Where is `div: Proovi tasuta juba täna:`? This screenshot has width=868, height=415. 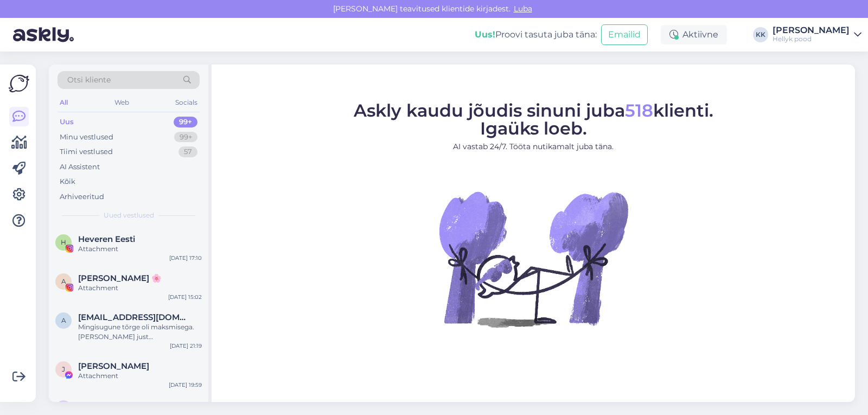
div: Proovi tasuta juba täna: is located at coordinates (535, 35).